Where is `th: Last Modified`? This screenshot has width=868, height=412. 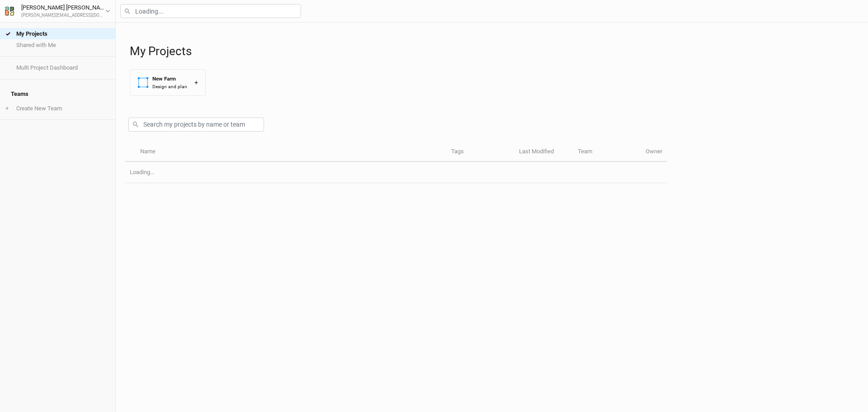
th: Last Modified is located at coordinates (543, 152).